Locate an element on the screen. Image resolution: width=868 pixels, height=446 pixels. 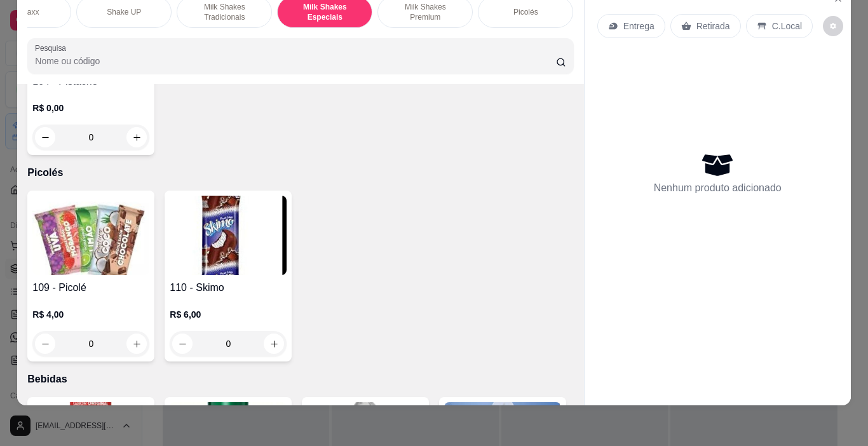
p: Entrega is located at coordinates (639, 26).